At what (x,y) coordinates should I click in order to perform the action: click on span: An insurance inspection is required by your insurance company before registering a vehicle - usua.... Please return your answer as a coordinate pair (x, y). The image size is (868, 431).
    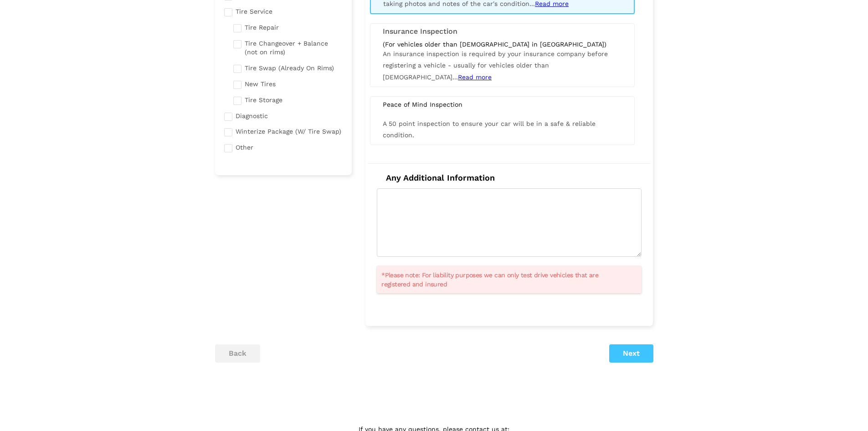
    Looking at the image, I should click on (495, 65).